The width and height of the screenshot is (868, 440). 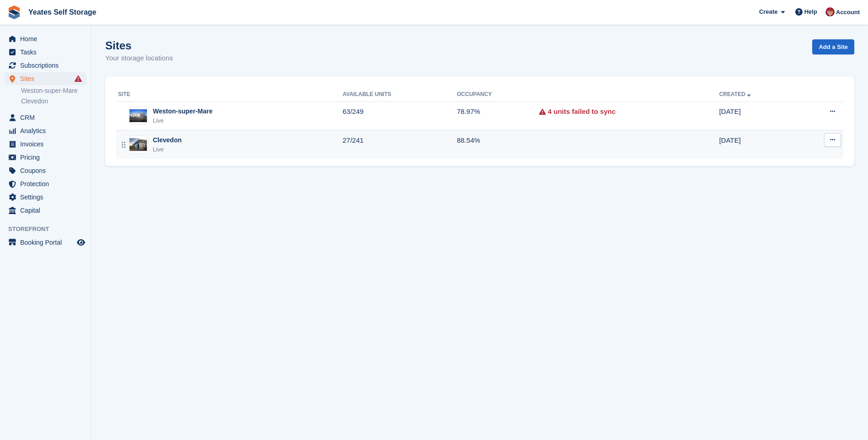 I want to click on span: Settings, so click(x=47, y=197).